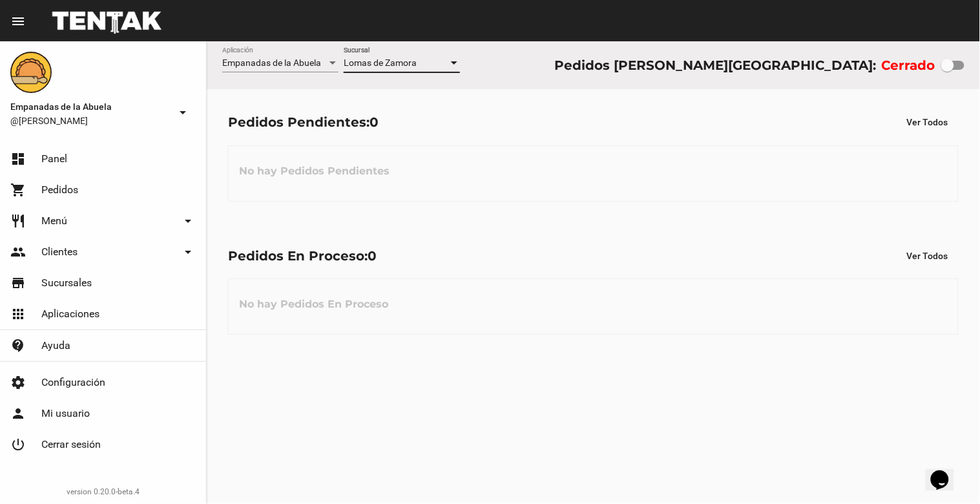 The image size is (980, 504). Describe the element at coordinates (380, 63) in the screenshot. I see `span: Lomas de Zamora` at that location.